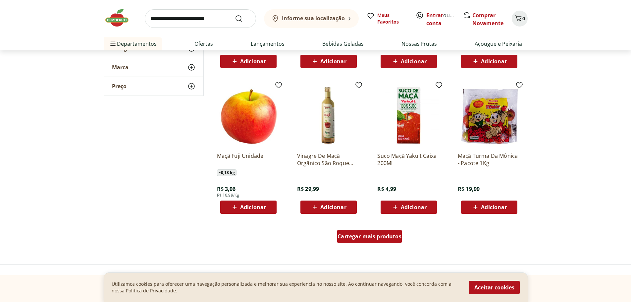 The height and width of the screenshot is (302, 631). Describe the element at coordinates (308, 189) in the screenshot. I see `span: R$ 29,99` at that location.